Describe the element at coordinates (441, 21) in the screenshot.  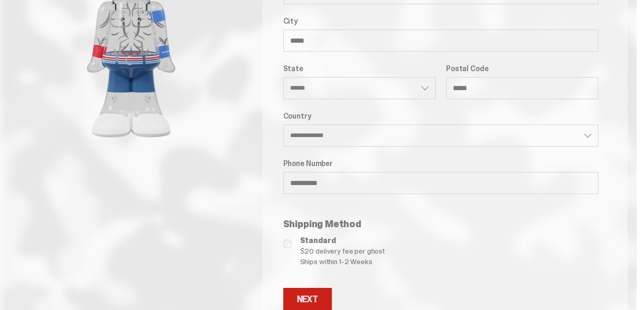
I see `label: City` at that location.